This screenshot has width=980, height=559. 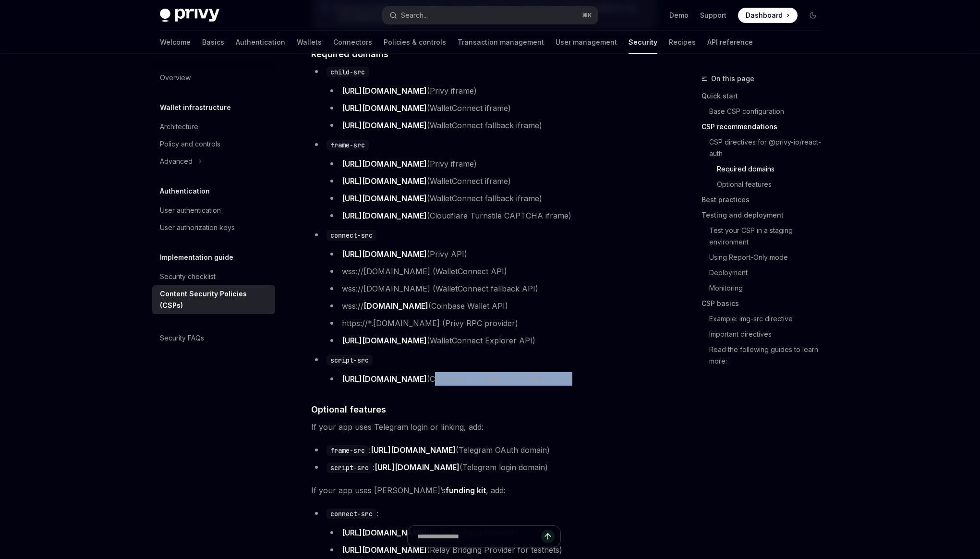 I want to click on a: Quick start, so click(x=765, y=96).